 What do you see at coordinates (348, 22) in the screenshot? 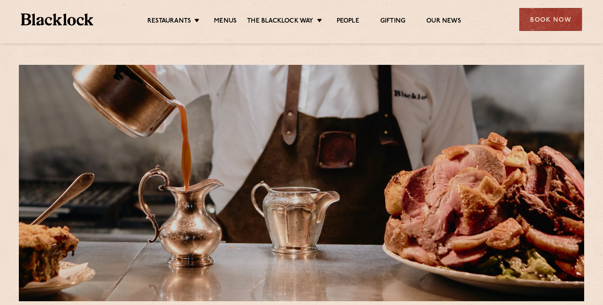
I see `a: People` at bounding box center [348, 22].